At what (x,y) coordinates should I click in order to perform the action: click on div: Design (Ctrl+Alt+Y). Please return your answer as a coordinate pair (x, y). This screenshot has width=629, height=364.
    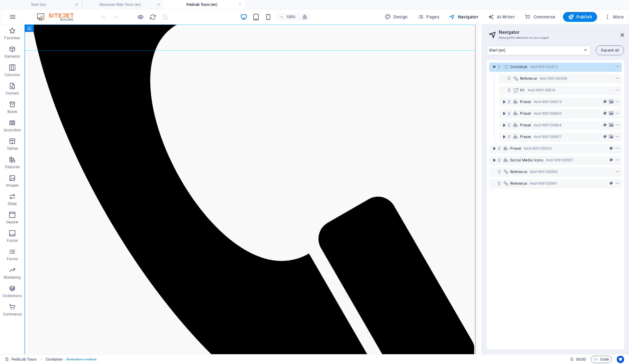
    Looking at the image, I should click on (396, 17).